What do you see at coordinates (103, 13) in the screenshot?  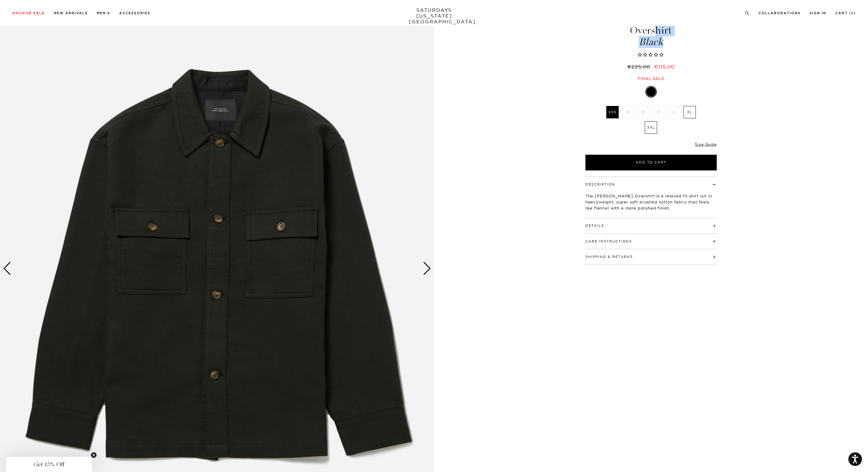 I see `a: Men's` at bounding box center [103, 13].